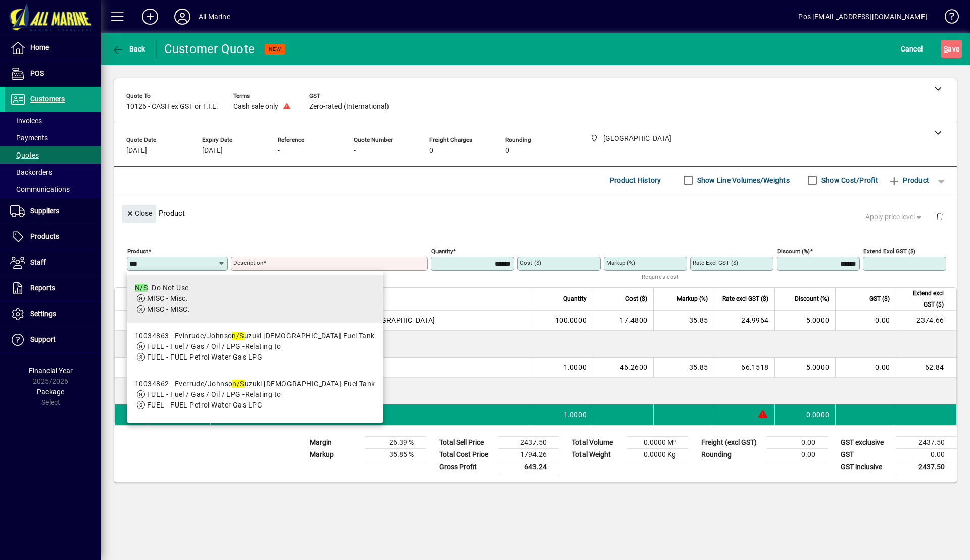 This screenshot has width=970, height=560. I want to click on td: 2437.50, so click(927, 467).